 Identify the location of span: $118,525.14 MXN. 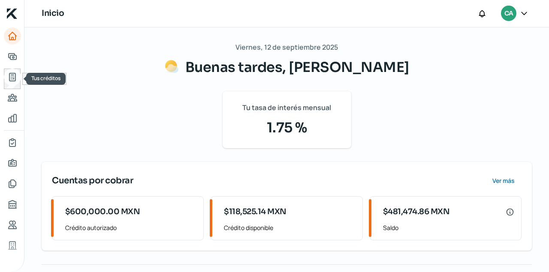
(255, 212).